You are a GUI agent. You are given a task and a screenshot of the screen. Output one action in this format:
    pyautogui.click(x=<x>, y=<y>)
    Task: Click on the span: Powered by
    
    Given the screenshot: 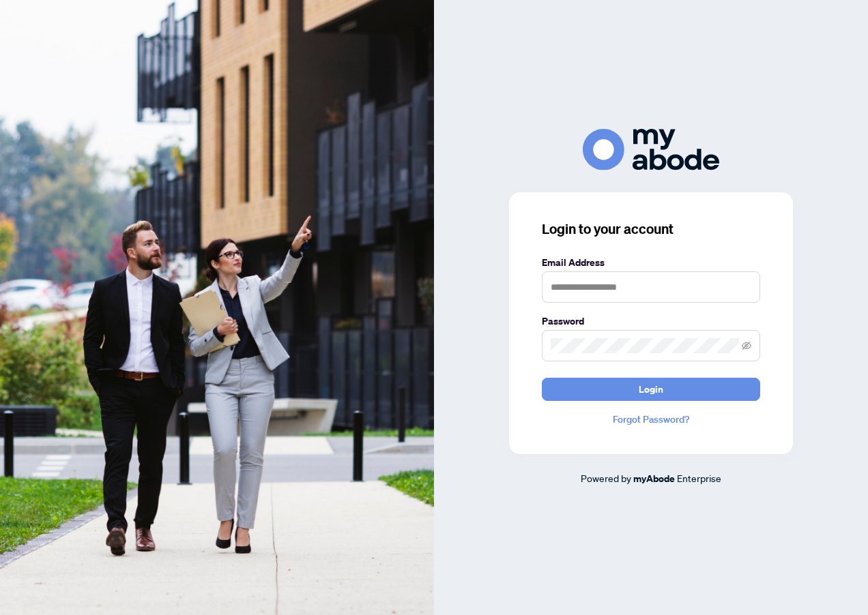 What is the action you would take?
    pyautogui.click(x=606, y=478)
    